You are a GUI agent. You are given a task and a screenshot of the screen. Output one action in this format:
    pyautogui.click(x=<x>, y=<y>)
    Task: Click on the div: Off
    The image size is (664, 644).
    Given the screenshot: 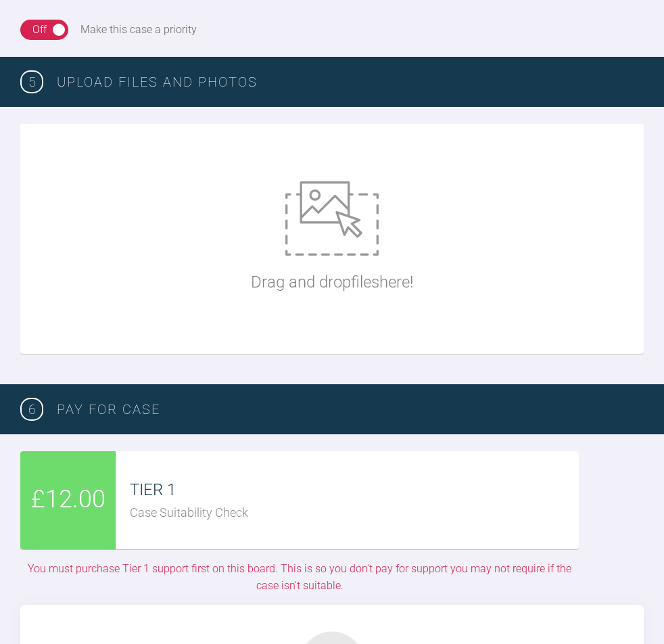 What is the action you would take?
    pyautogui.click(x=39, y=30)
    